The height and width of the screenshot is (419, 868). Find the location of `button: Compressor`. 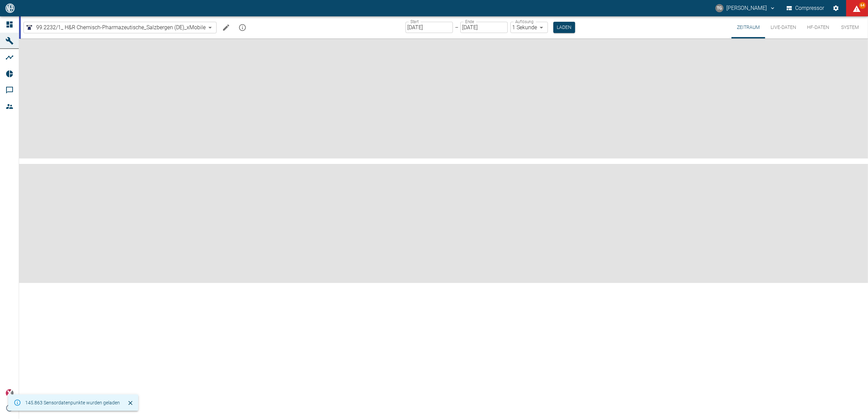

button: Compressor is located at coordinates (805, 8).